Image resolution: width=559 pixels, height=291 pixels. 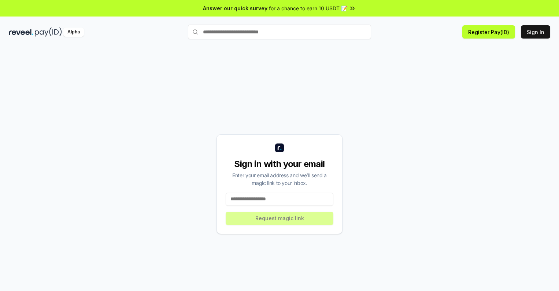 I want to click on div: Enter your email address and we’ll send a magic link to your inbox., so click(x=280, y=179).